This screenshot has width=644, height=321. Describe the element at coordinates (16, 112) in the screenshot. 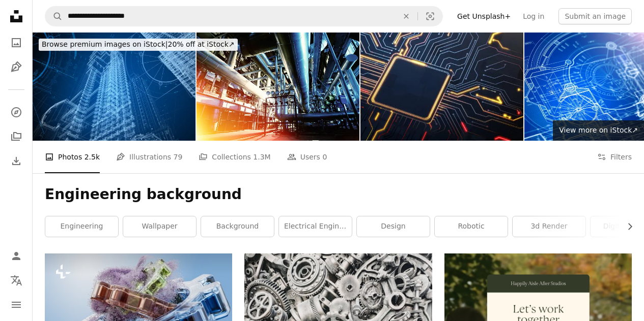

I see `a: Explore` at that location.